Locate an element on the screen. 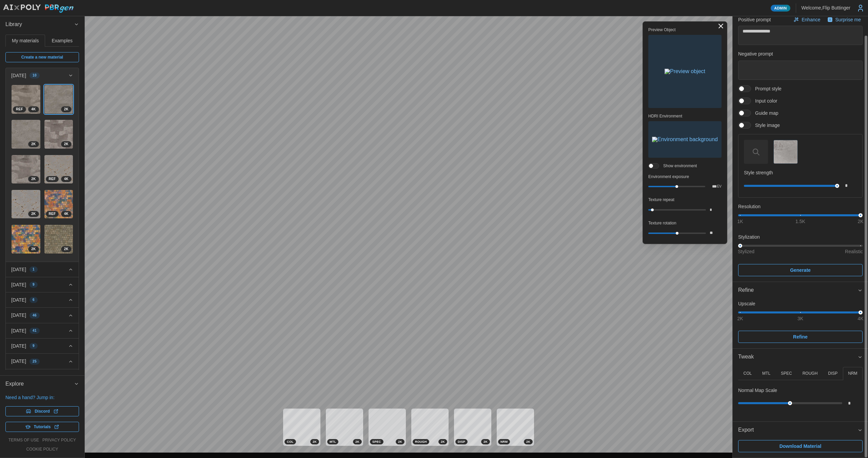 Image resolution: width=868 pixels, height=458 pixels. img: Style image is located at coordinates (785, 152).